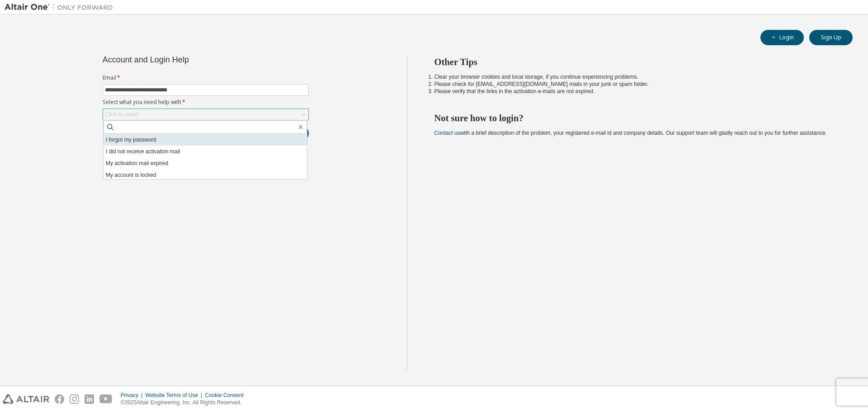 The image size is (868, 412). I want to click on button: Sign Up, so click(831, 37).